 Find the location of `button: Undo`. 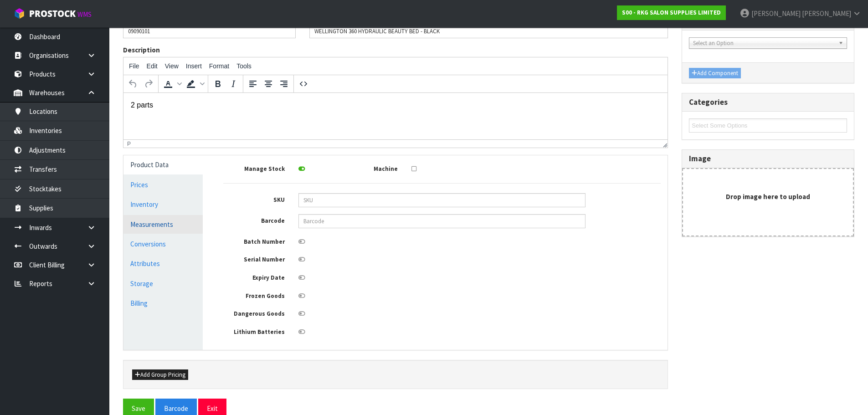

button: Undo is located at coordinates (133, 84).